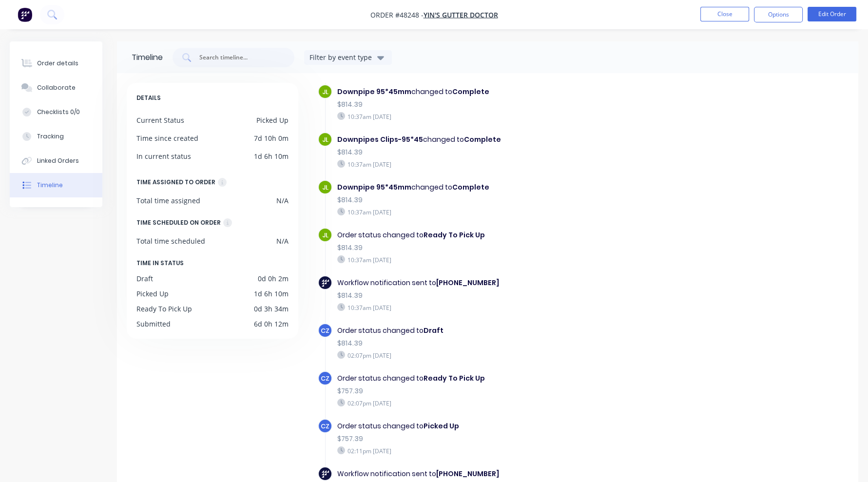 This screenshot has width=868, height=482. What do you see at coordinates (50, 136) in the screenshot?
I see `div: Tracking` at bounding box center [50, 136].